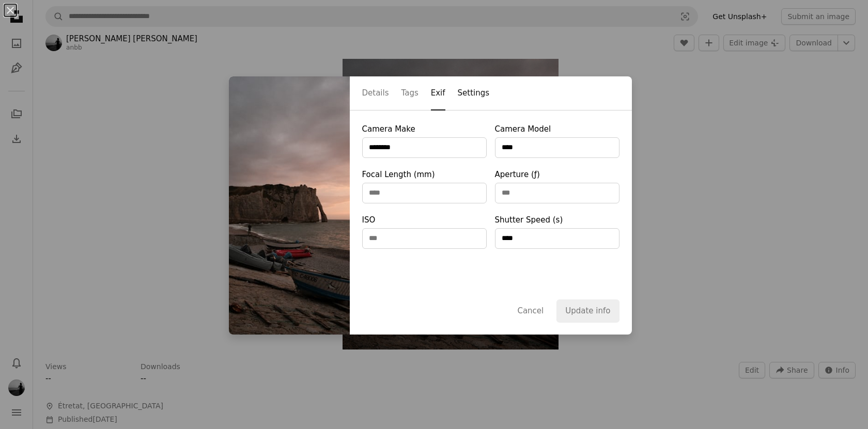 The image size is (868, 429). Describe the element at coordinates (424, 140) in the screenshot. I see `label: Camera Make` at that location.